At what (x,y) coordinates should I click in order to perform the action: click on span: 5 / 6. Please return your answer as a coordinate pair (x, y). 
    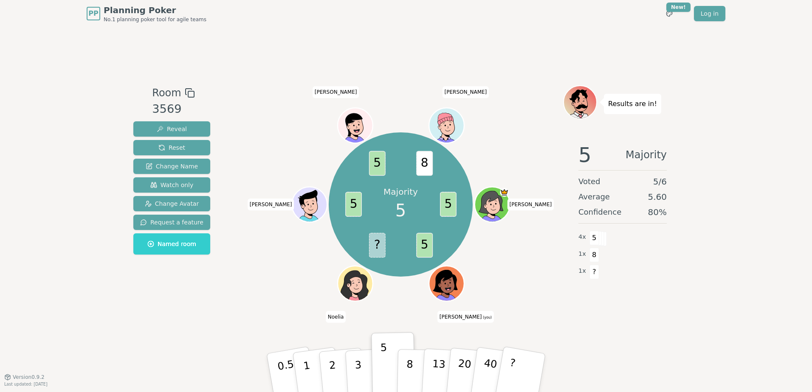
    Looking at the image, I should click on (660, 182).